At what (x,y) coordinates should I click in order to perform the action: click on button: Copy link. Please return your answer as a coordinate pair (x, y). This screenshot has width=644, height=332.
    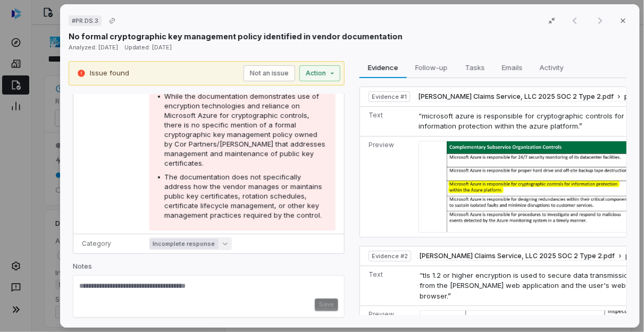
    Looking at the image, I should click on (112, 21).